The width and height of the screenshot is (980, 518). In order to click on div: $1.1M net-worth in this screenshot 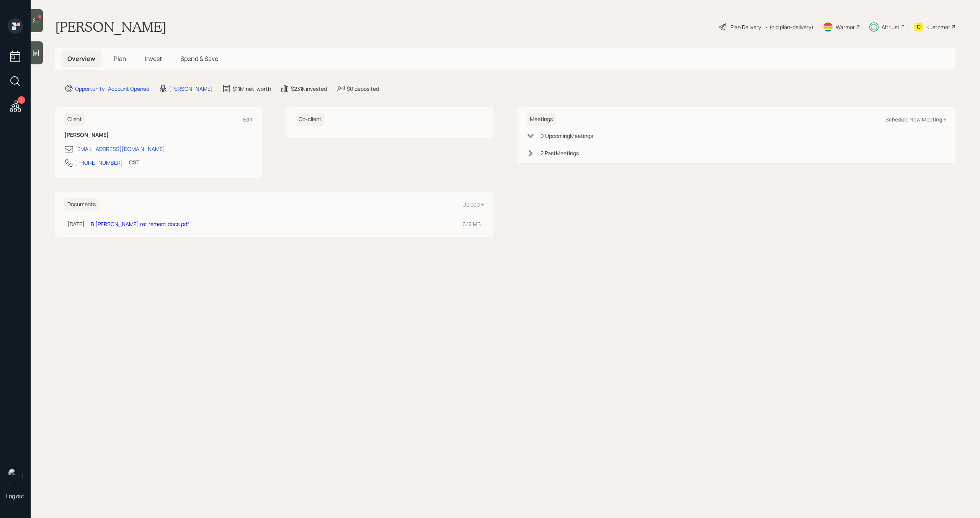, I will do `click(252, 88)`.